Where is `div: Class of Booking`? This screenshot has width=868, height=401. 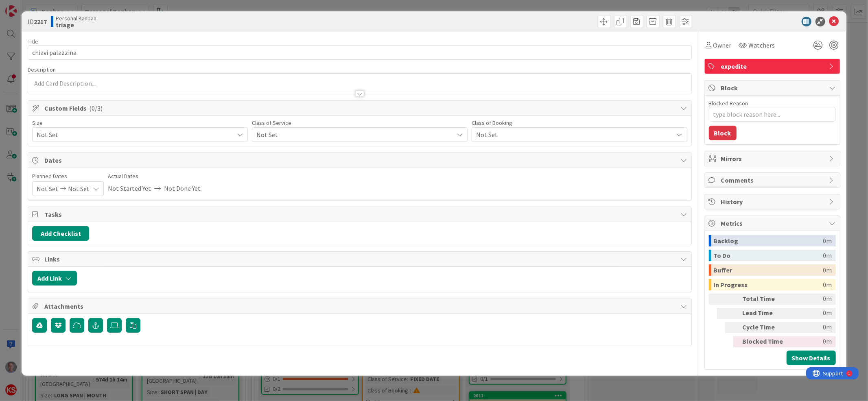 div: Class of Booking is located at coordinates (580, 123).